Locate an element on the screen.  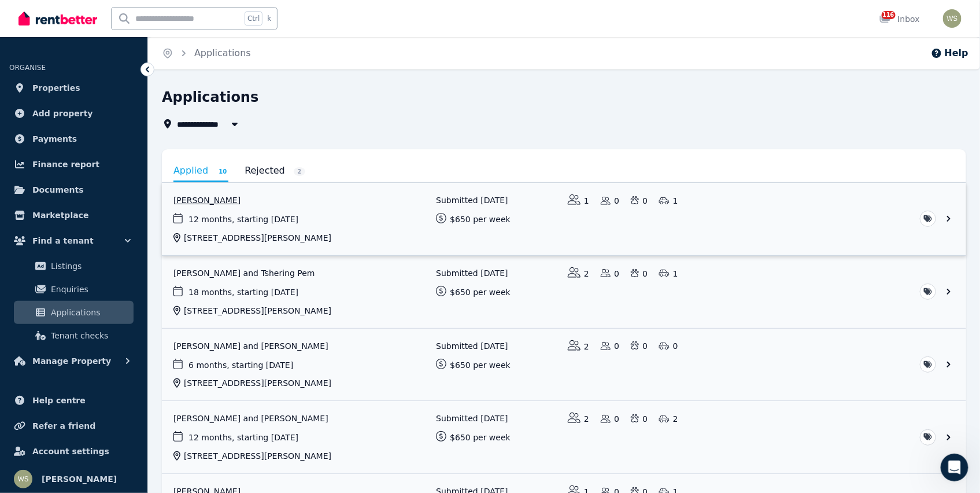
a: Help centre is located at coordinates (73, 401).